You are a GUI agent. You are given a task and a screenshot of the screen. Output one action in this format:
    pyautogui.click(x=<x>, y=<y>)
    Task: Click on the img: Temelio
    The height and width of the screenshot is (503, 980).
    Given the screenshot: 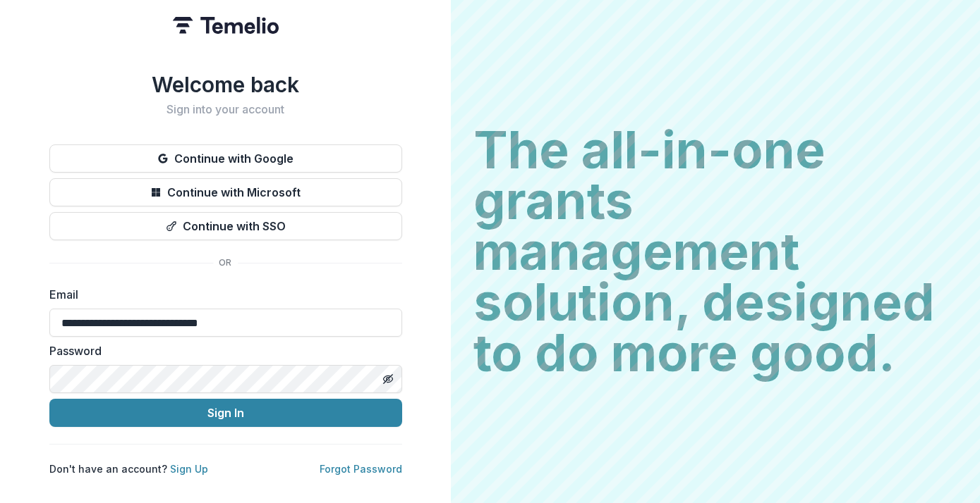 What is the action you would take?
    pyautogui.click(x=226, y=26)
    